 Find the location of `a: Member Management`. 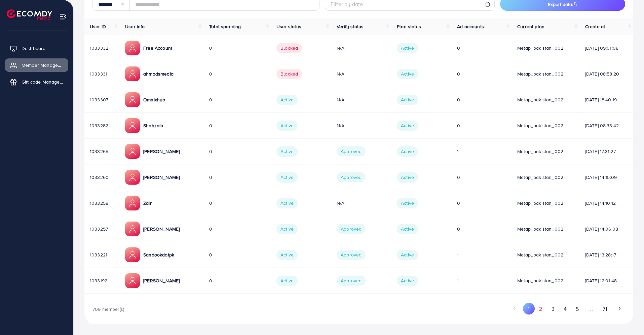

a: Member Management is located at coordinates (37, 65).